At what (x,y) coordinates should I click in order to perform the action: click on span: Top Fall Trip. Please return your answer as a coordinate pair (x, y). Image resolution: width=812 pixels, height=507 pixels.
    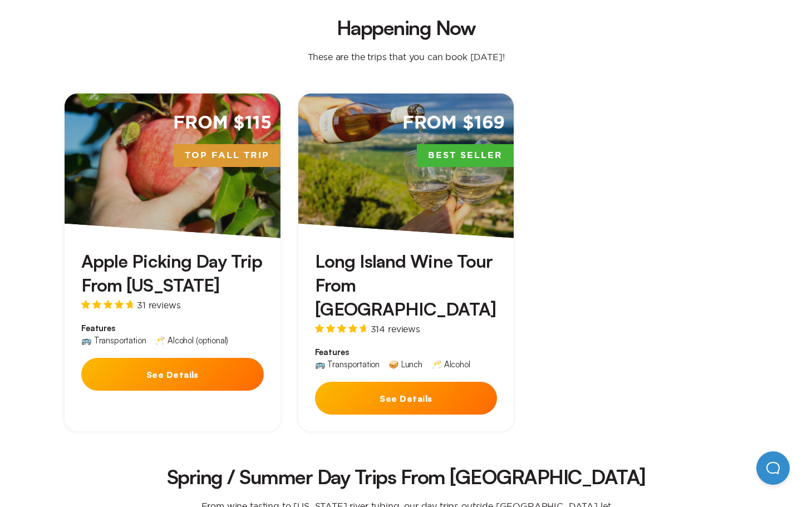
    Looking at the image, I should click on (227, 156).